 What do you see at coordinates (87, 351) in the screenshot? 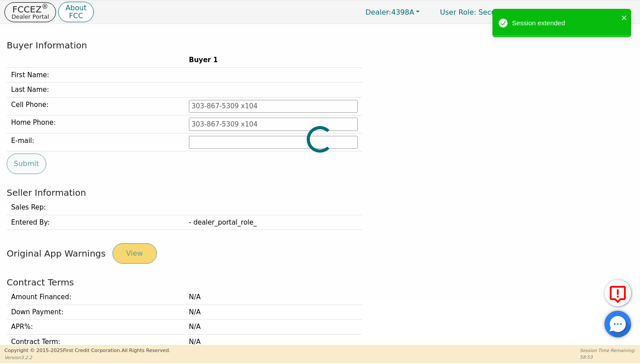
I see `p: Copyright © 2015- 2025 First Credit Corporation.` at bounding box center [87, 351].